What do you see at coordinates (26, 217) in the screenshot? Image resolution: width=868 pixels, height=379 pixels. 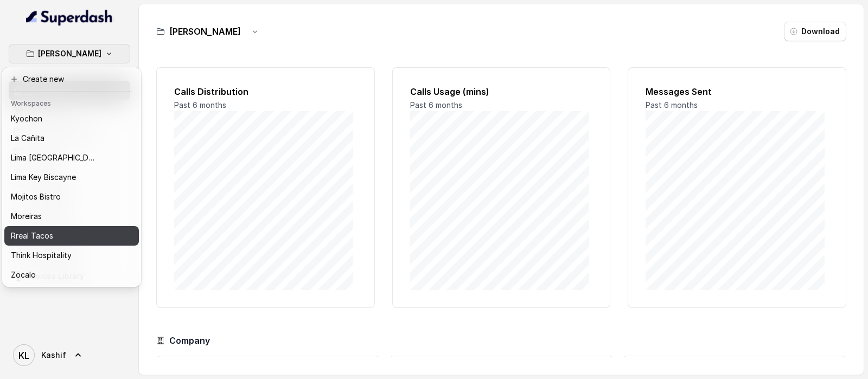 I see `p: Moreiras` at bounding box center [26, 217].